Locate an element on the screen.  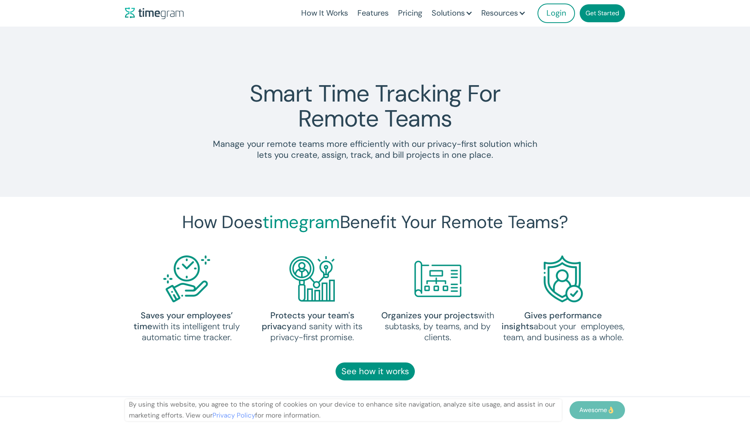
a: Privacy Policy is located at coordinates (234, 415).